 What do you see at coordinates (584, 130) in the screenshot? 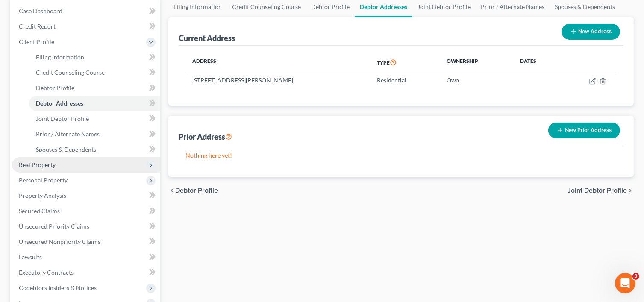
I see `button: New Prior Address` at bounding box center [584, 130].